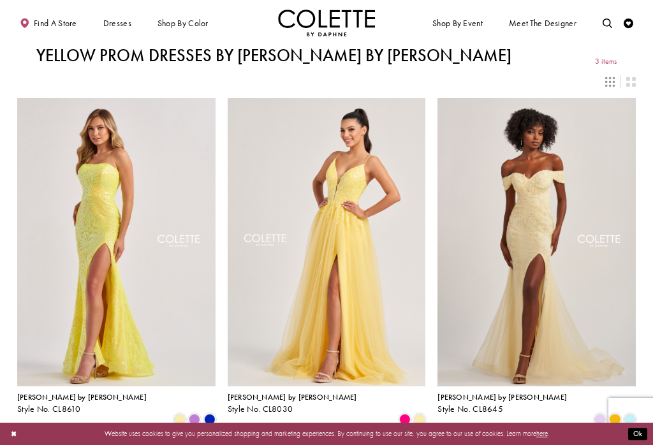 This screenshot has height=445, width=653. What do you see at coordinates (457, 23) in the screenshot?
I see `span: Shop By Event` at bounding box center [457, 23].